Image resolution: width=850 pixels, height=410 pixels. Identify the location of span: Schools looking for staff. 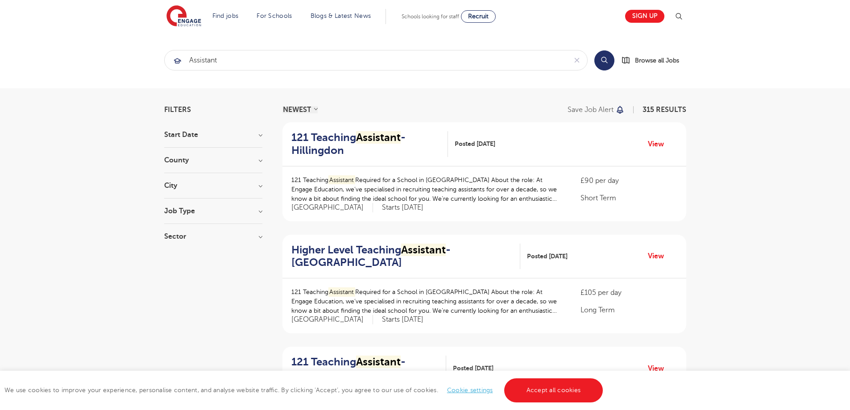
(430, 17).